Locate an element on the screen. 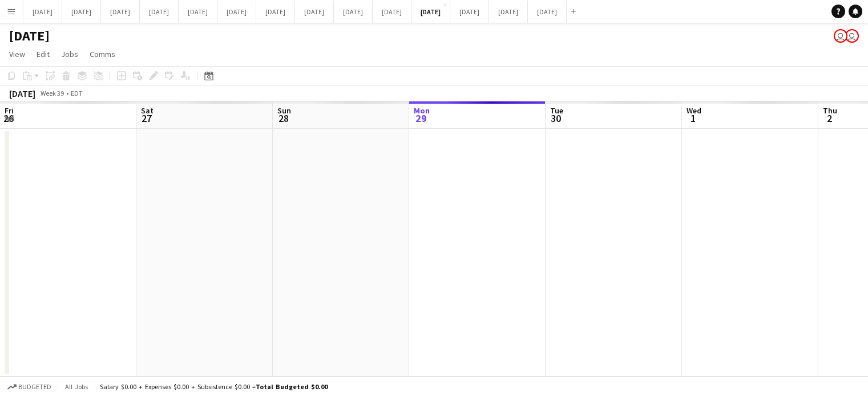 Image resolution: width=868 pixels, height=396 pixels. span: 27 is located at coordinates (146, 118).